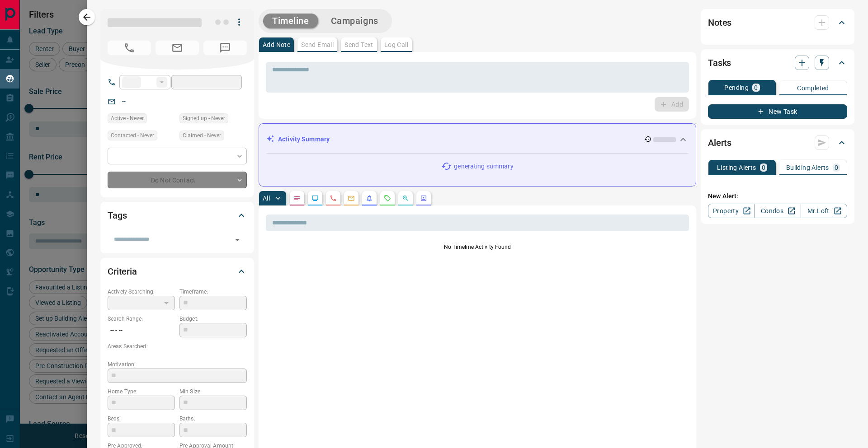 The image size is (868, 448). I want to click on a: Mr.Loft, so click(824, 211).